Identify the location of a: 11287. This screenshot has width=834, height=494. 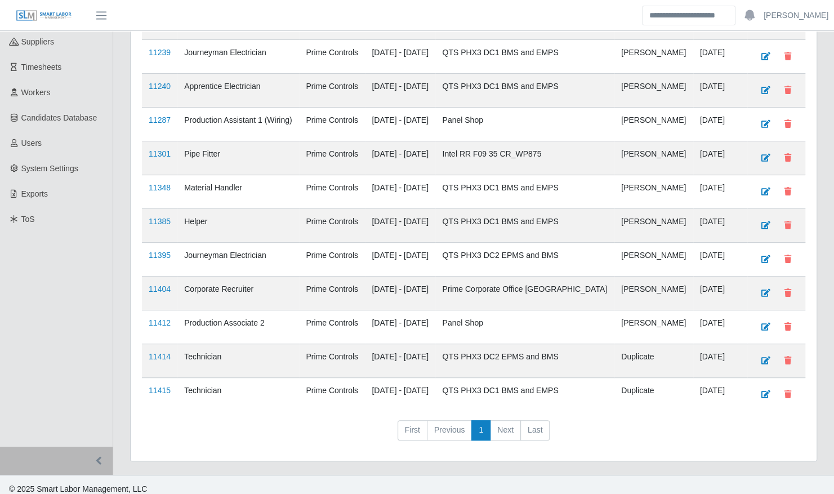
(159, 120).